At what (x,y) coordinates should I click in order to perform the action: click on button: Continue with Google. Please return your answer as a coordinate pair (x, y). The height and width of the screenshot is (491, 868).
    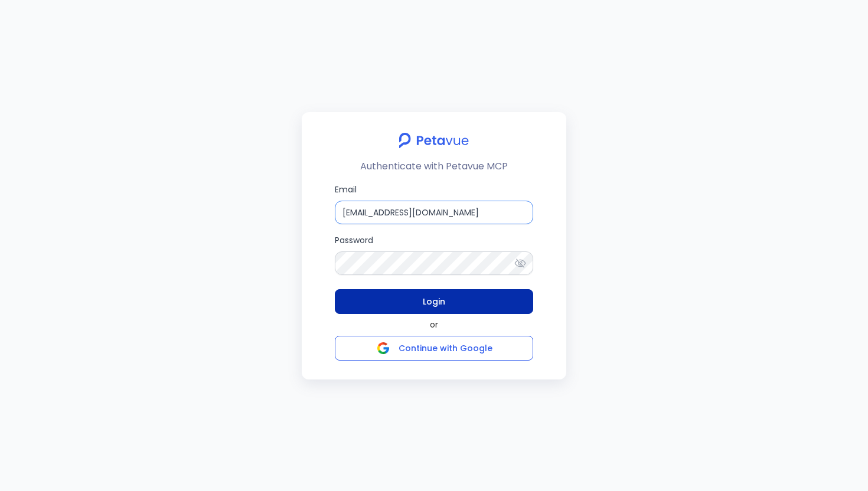
    Looking at the image, I should click on (434, 348).